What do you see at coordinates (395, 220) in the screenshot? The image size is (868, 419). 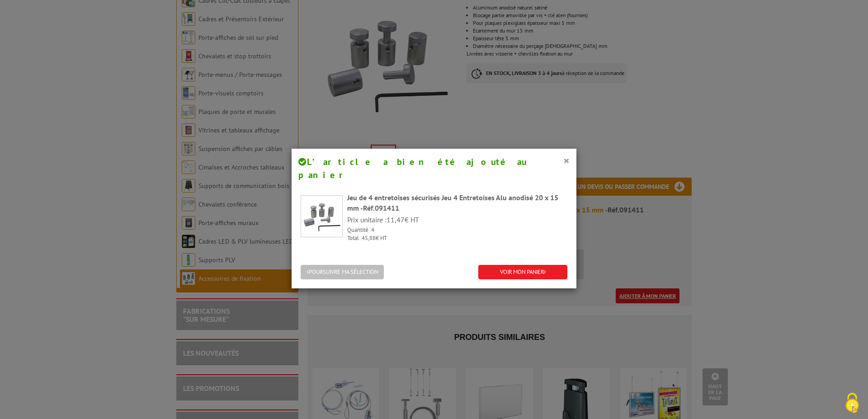 I see `span: 11,47` at bounding box center [395, 220].